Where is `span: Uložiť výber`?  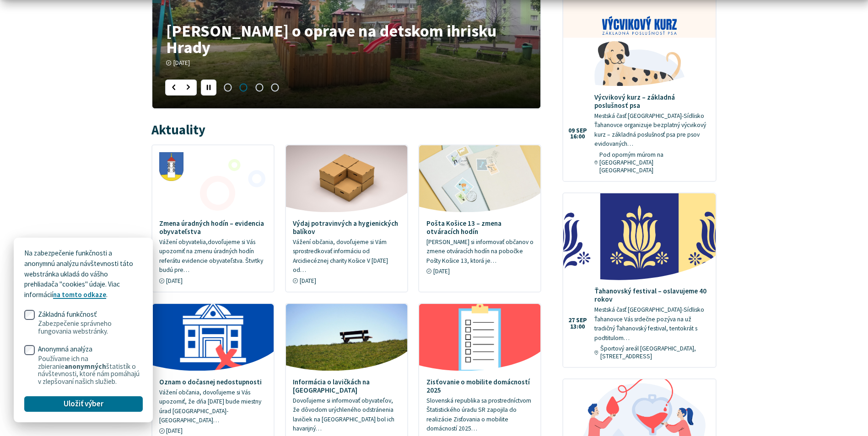 span: Uložiť výber is located at coordinates (84, 404).